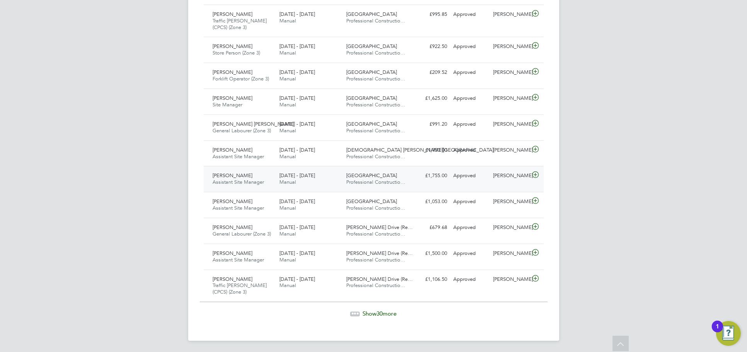 The image size is (747, 352). I want to click on div: £991.20, so click(430, 124).